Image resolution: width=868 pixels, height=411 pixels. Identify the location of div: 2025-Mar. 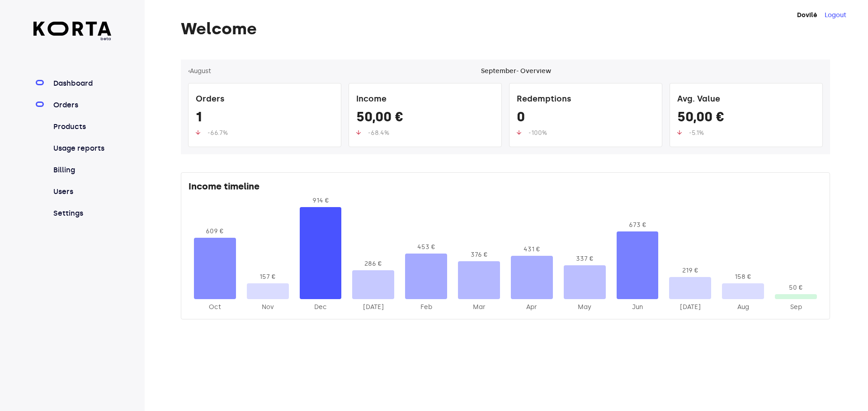
(479, 308).